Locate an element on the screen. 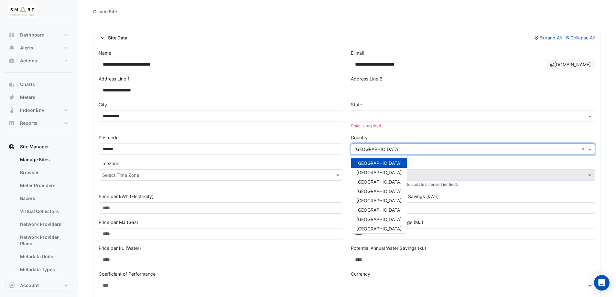 This screenshot has height=297, width=616. a: Manage Sites is located at coordinates (44, 160).